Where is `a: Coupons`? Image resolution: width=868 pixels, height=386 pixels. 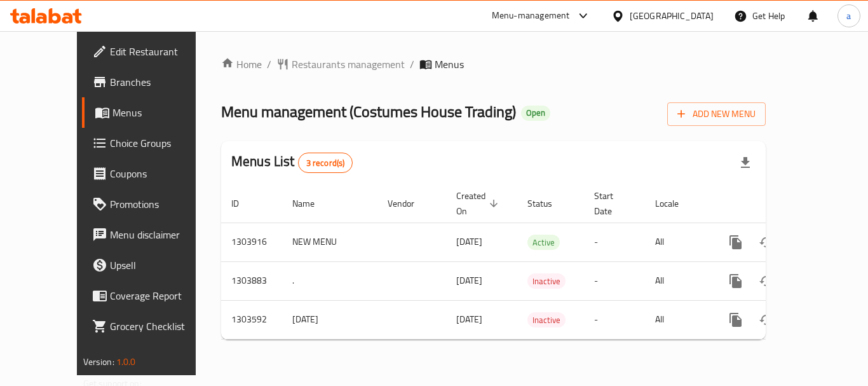
a: Coupons is located at coordinates (152, 174).